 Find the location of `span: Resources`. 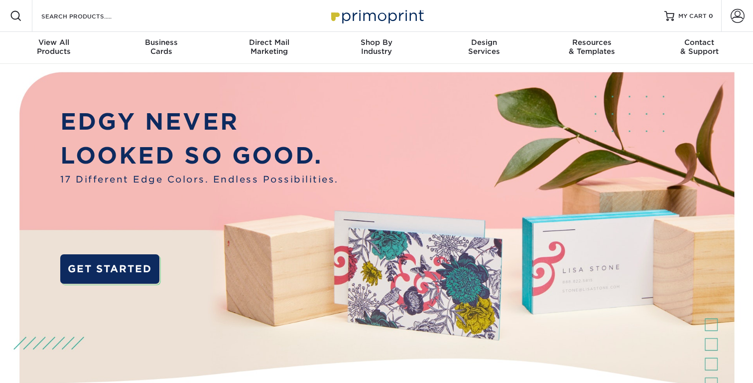

span: Resources is located at coordinates (592, 42).